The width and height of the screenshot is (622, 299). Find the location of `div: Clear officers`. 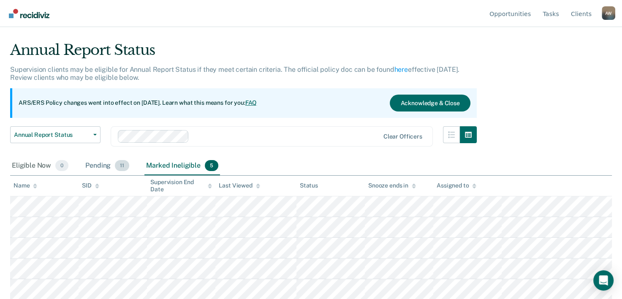

div: Clear officers is located at coordinates (403, 136).